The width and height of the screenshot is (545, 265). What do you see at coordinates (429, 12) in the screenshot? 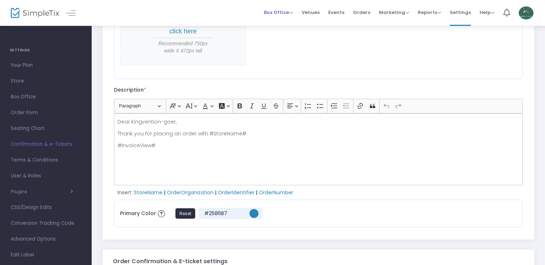
I see `span: Reports` at bounding box center [429, 12].